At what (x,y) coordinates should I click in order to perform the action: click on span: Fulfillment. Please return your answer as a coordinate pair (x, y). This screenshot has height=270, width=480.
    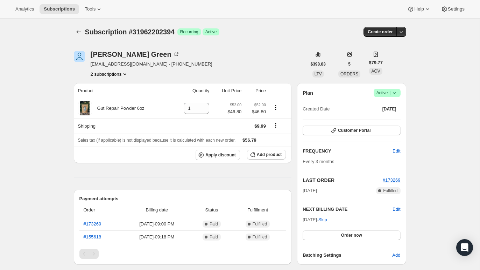
    Looking at the image, I should click on (258, 210).